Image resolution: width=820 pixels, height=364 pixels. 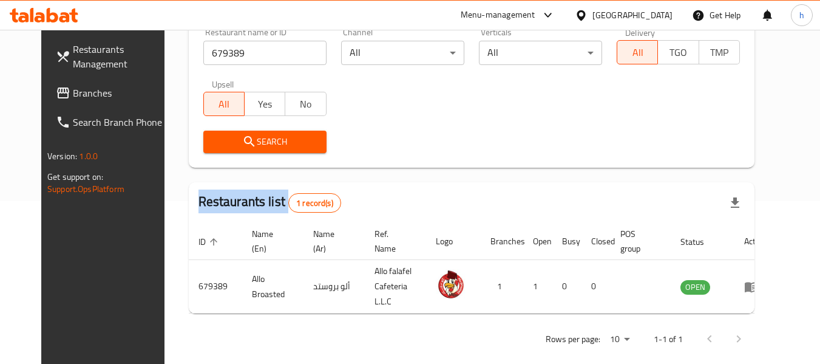 I want to click on span: Status, so click(x=700, y=242).